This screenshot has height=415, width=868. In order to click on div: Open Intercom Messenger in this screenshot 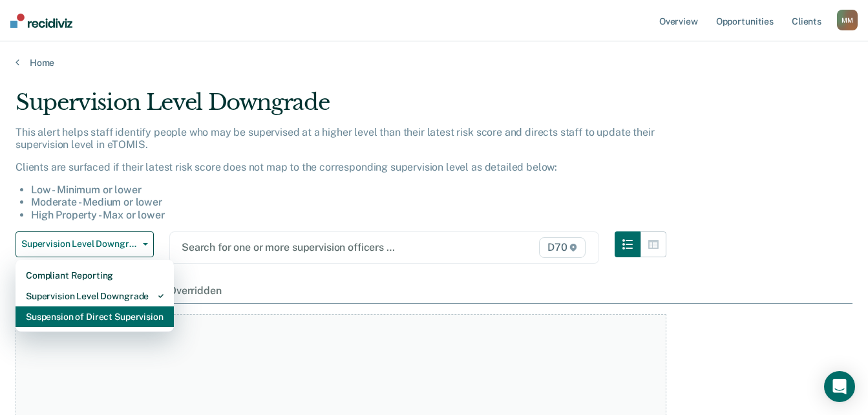, I will do `click(839, 386)`.